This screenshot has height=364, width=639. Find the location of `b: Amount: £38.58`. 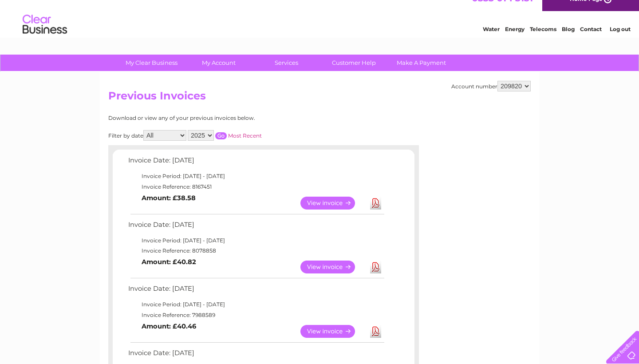

b: Amount: £38.58 is located at coordinates (169, 198).